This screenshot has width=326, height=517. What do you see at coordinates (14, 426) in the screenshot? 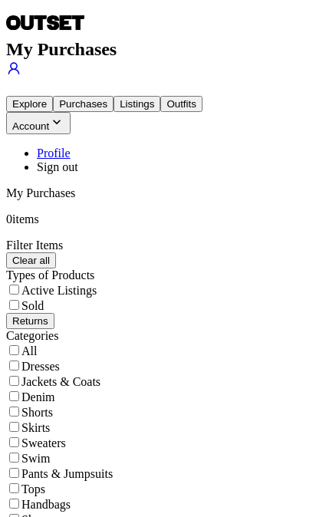
I see `input: Skirts` at bounding box center [14, 426].